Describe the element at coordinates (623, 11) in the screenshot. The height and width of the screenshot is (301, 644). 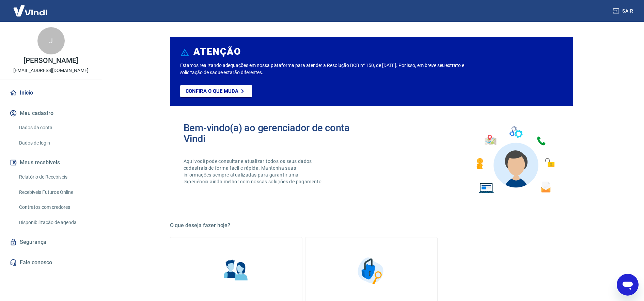
I see `button: Sair` at that location.